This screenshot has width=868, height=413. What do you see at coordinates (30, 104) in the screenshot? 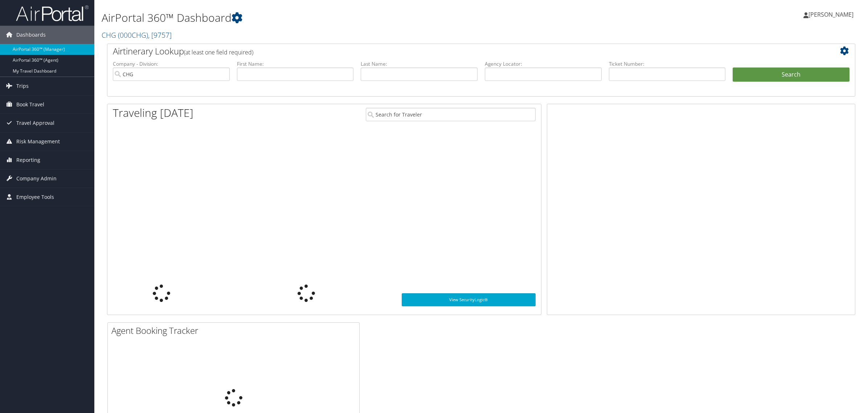
I see `span: Book Travel` at bounding box center [30, 104].